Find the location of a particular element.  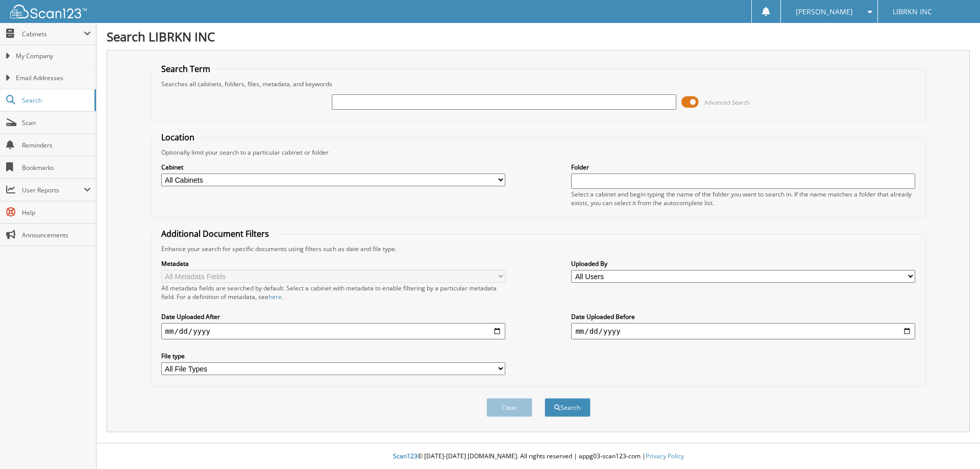

label: Cabinet is located at coordinates (333, 167).